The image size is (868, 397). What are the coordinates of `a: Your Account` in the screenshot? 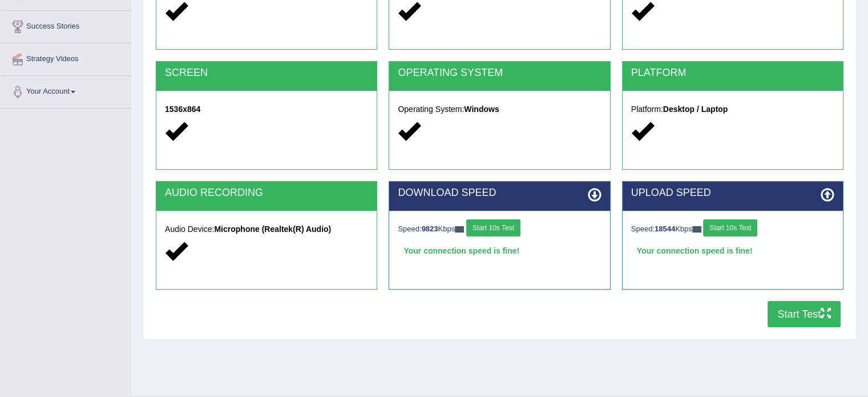 It's located at (65, 90).